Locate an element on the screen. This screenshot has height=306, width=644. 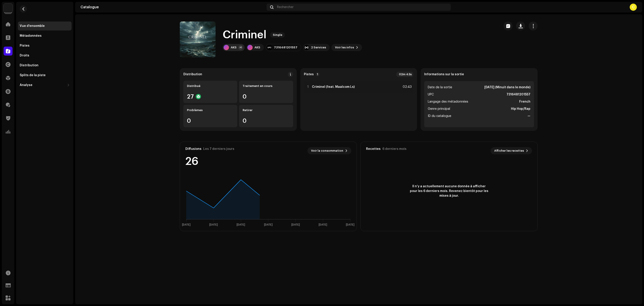
strong: 7316481201557 is located at coordinates (519, 95).